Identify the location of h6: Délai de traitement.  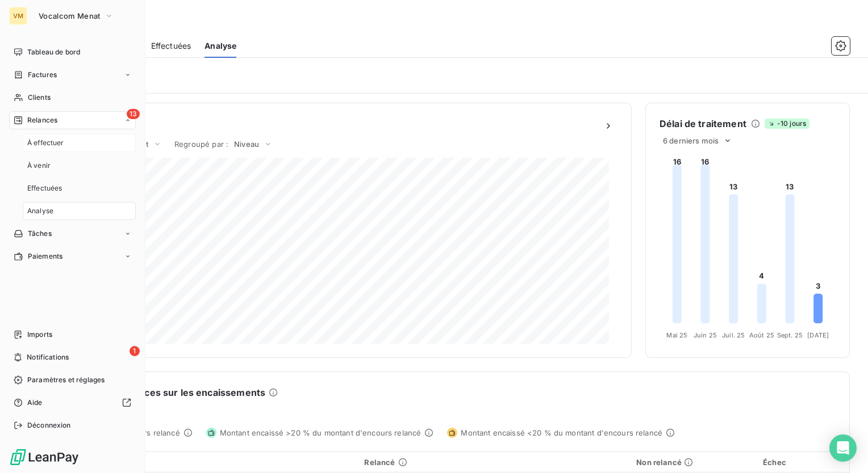
(702, 124).